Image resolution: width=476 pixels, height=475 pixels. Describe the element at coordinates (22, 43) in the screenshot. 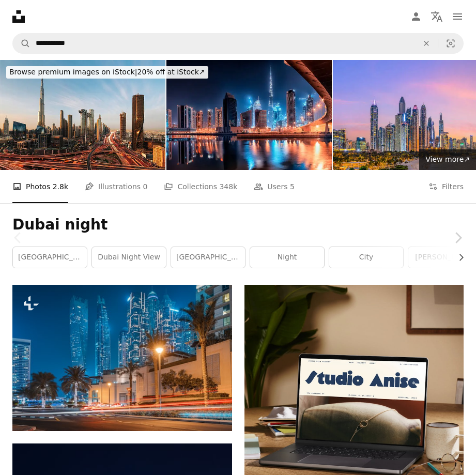

I see `button: Search Unsplash` at that location.